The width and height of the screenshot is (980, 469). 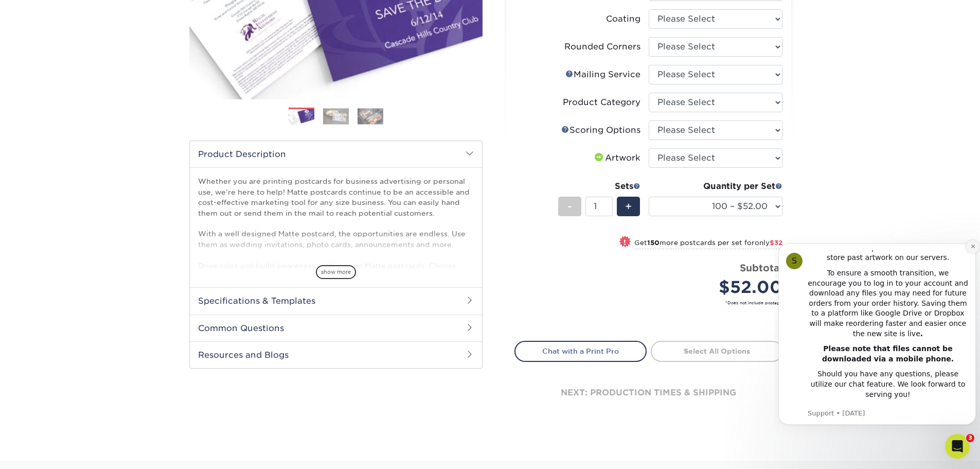 I want to click on div: Product Category, so click(x=601, y=103).